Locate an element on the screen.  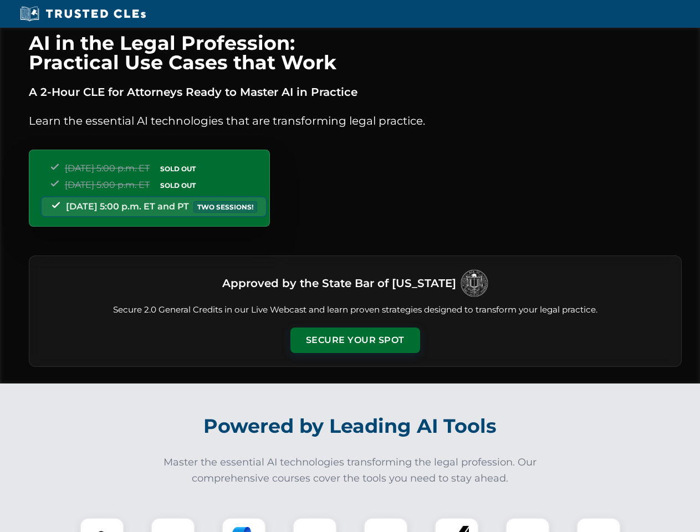
p: Master the essential AI technologies transforming the legal profession. Our comprehensive courses... is located at coordinates (350, 470).